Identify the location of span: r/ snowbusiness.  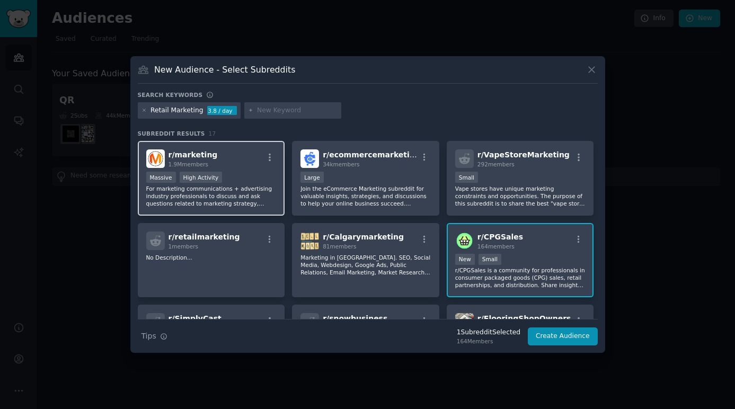
(355, 319).